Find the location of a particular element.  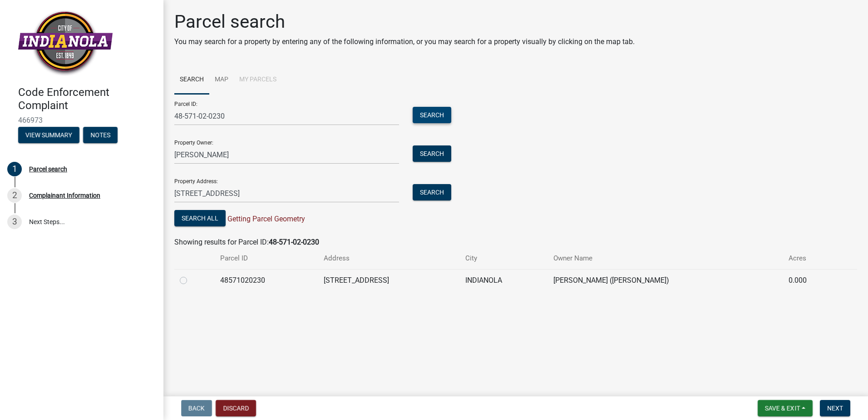

span: Save & Exit is located at coordinates (782, 408).